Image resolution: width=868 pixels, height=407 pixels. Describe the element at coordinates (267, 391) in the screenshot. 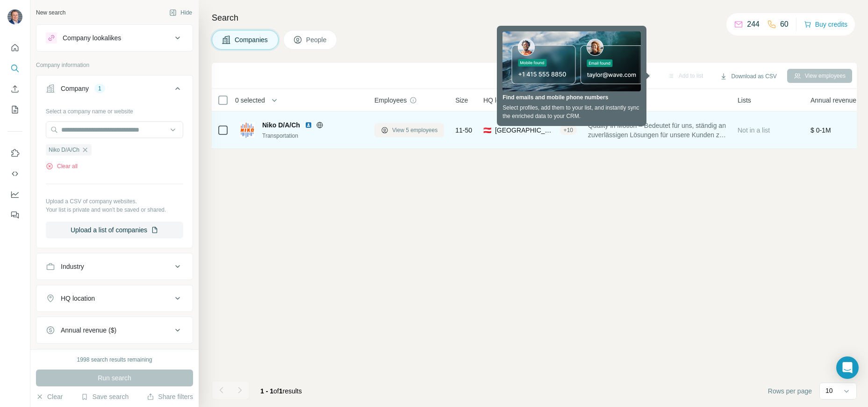

I see `span: 1 - 1` at that location.